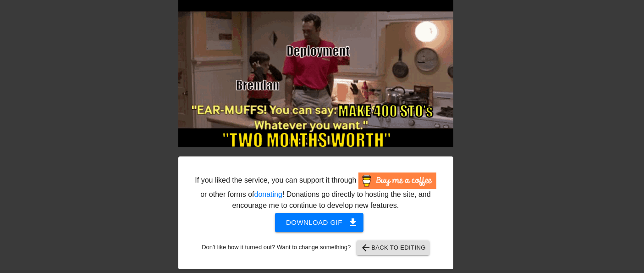  What do you see at coordinates (268, 194) in the screenshot?
I see `a: donating` at bounding box center [268, 194].